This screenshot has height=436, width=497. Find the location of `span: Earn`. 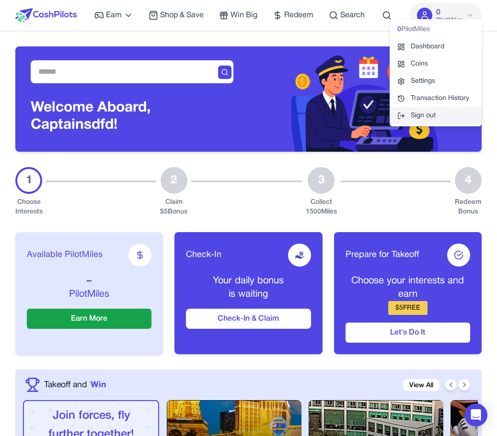

span: Earn is located at coordinates (114, 15).